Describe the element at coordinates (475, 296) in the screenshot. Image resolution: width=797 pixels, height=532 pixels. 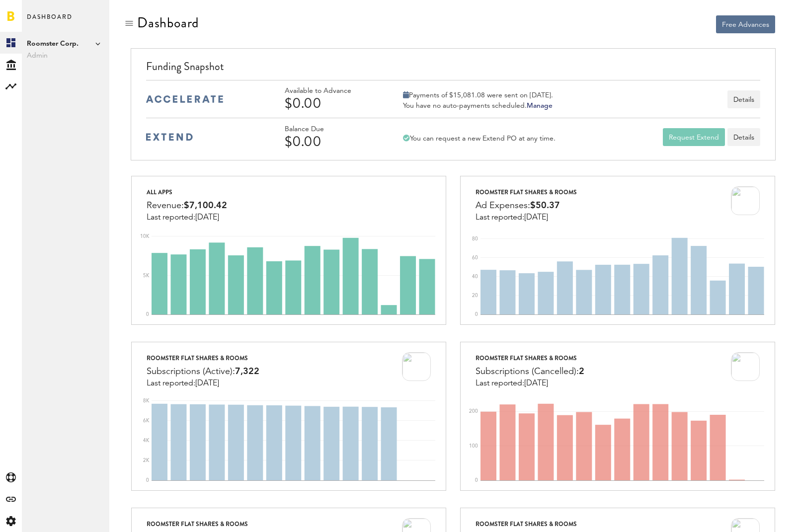
I see `text: 20` at that location.